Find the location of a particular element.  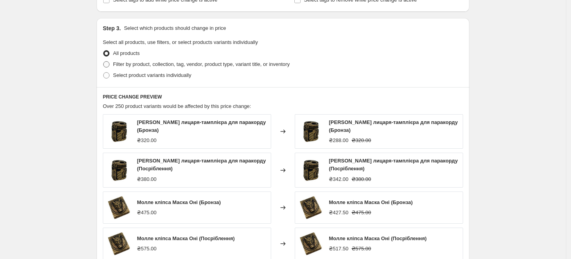

strike: ₴475.00 is located at coordinates (362, 213).